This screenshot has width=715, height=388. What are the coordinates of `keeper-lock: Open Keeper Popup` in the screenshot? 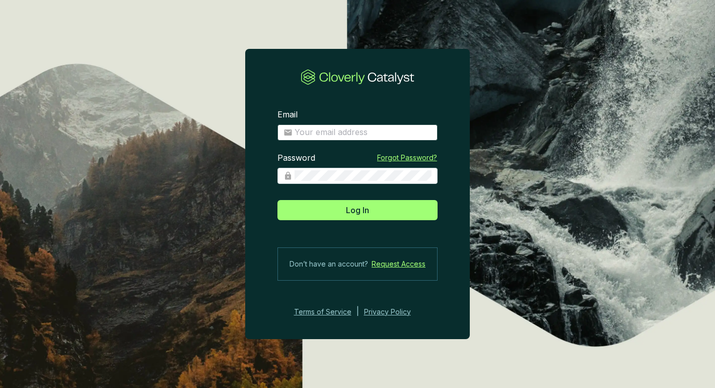 It's located at (424, 132).